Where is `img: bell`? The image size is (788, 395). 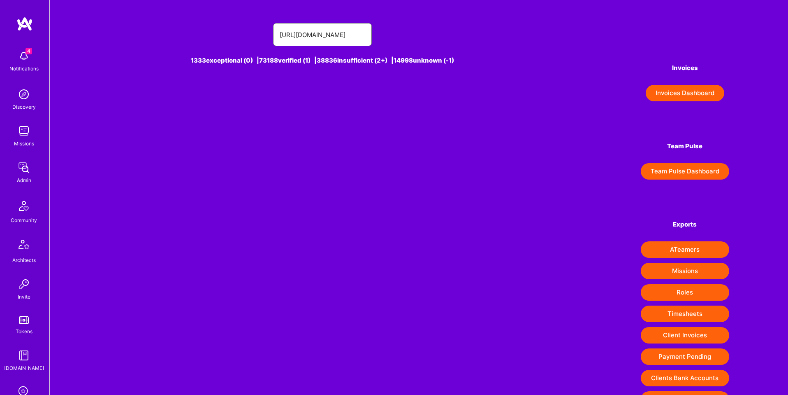 img: bell is located at coordinates (24, 56).